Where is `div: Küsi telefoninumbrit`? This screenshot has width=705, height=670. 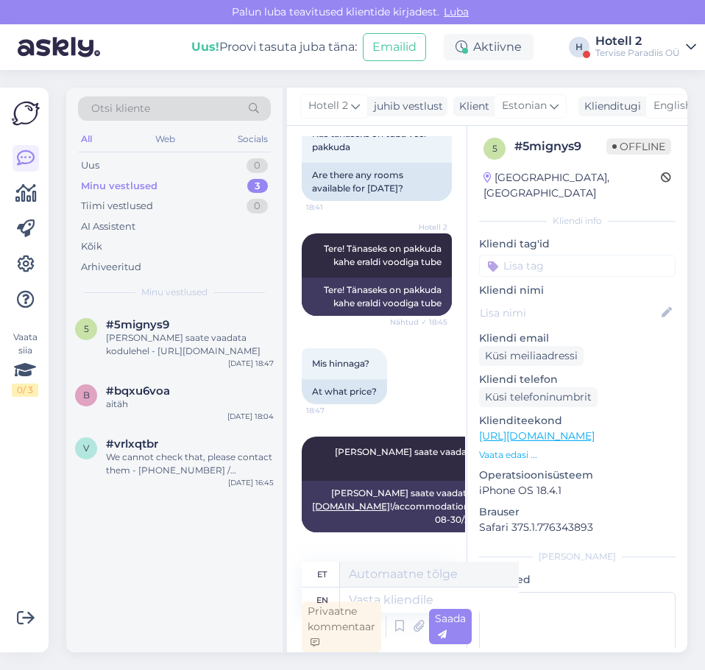 div: Küsi telefoninumbrit is located at coordinates (538, 397).